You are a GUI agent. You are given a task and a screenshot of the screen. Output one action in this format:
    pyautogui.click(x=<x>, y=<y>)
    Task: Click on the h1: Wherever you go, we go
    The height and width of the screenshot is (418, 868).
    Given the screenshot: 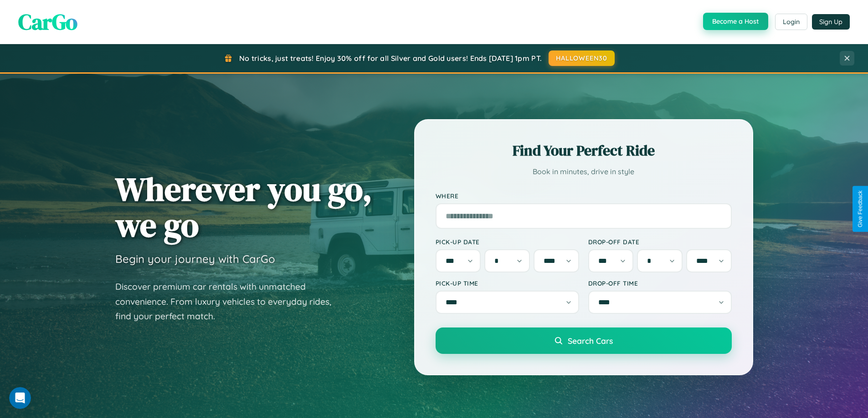 What is the action you would take?
    pyautogui.click(x=244, y=207)
    